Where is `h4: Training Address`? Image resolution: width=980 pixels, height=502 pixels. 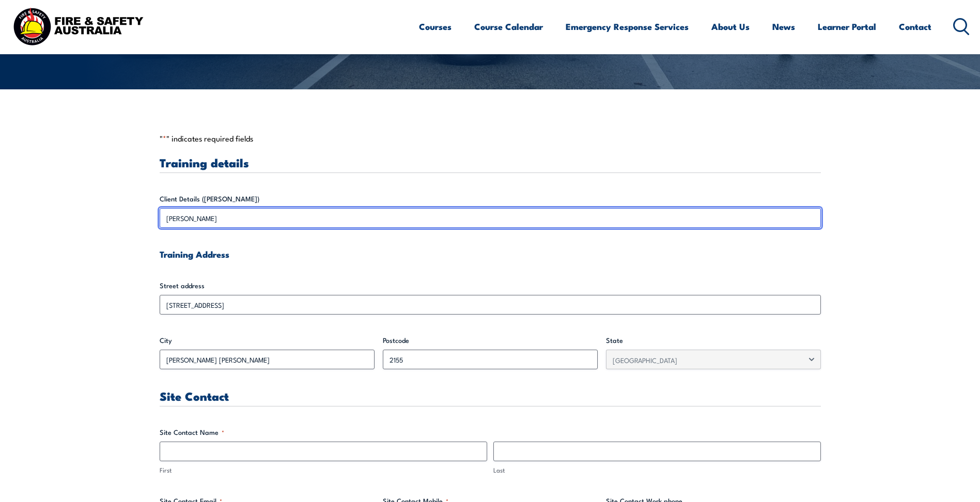 h4: Training Address is located at coordinates (490, 254).